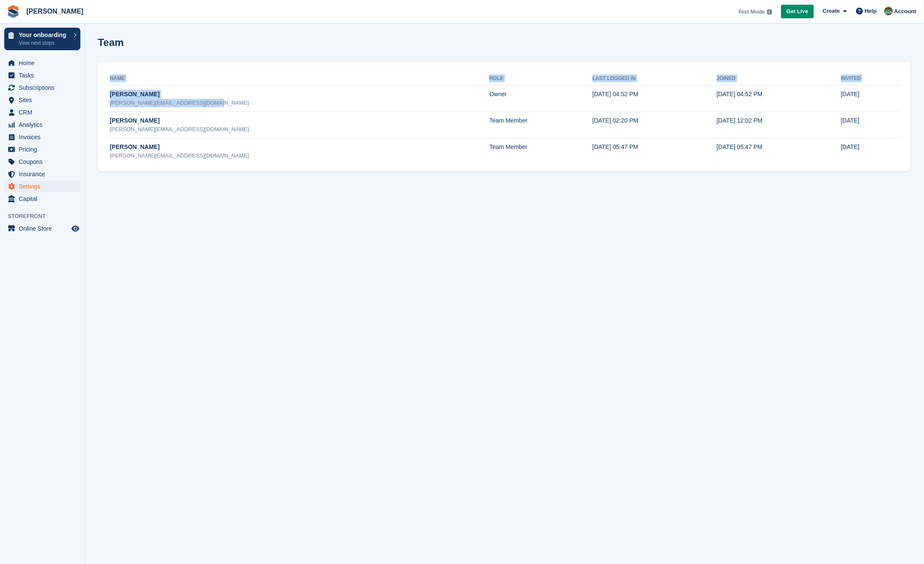  Describe the element at coordinates (888, 11) in the screenshot. I see `img: Adam Ivarsson` at that location.